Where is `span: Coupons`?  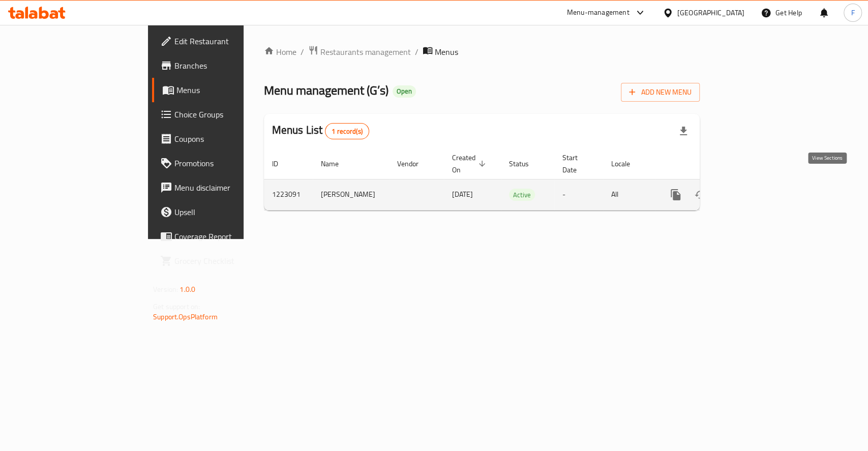 span: Coupons is located at coordinates (229, 139).